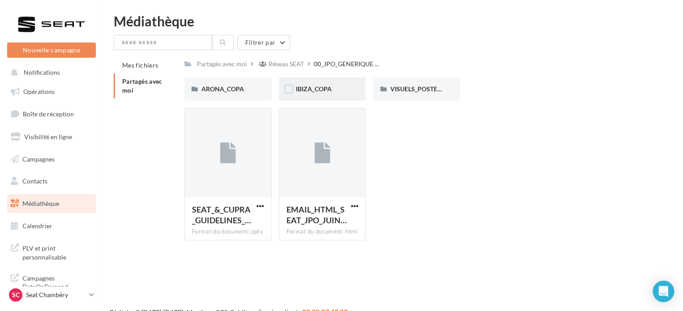 Image resolution: width=683 pixels, height=311 pixels. What do you see at coordinates (41, 203) in the screenshot?
I see `span: Médiathèque` at bounding box center [41, 203].